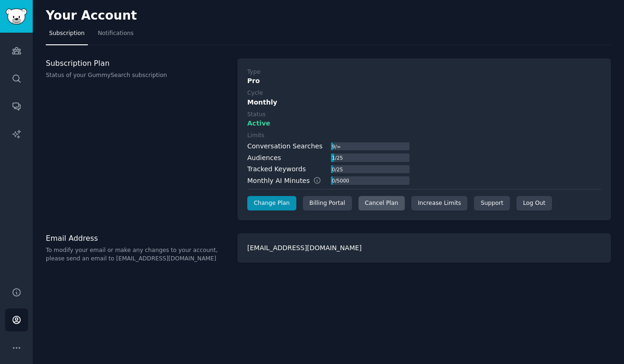 This screenshot has height=364, width=624. I want to click on div: 9 / ∞, so click(336, 146).